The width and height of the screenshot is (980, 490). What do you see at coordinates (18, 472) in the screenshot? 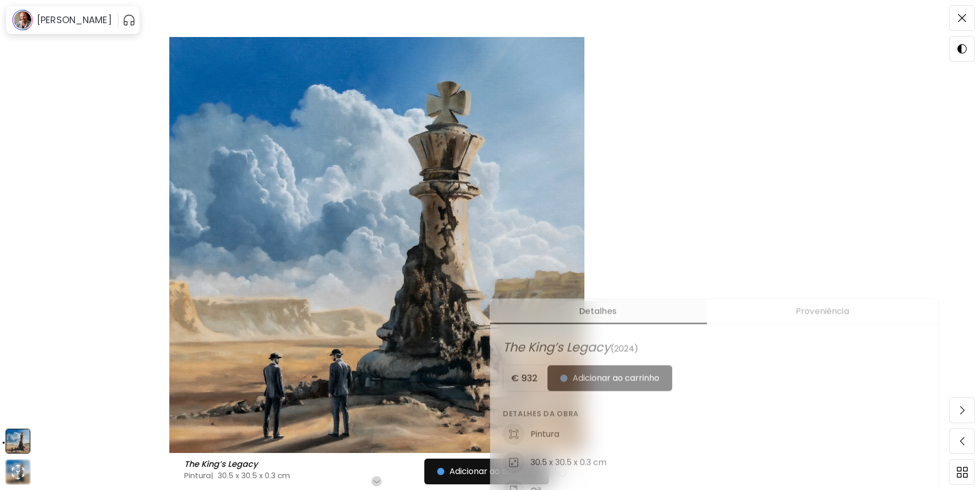
I see `div: animation` at bounding box center [18, 472].